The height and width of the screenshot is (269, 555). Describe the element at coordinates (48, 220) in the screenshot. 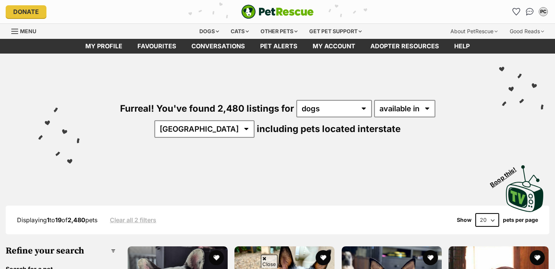

I see `strong: 1` at that location.